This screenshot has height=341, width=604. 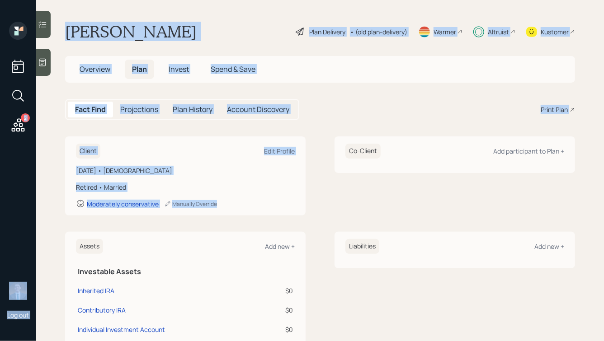 I want to click on div: Add participant to Plan +, so click(x=529, y=151).